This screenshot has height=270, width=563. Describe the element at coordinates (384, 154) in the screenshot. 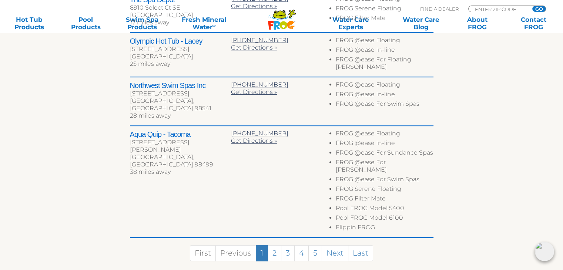

I see `li: FROG @ease For Sundance Spas` at that location.